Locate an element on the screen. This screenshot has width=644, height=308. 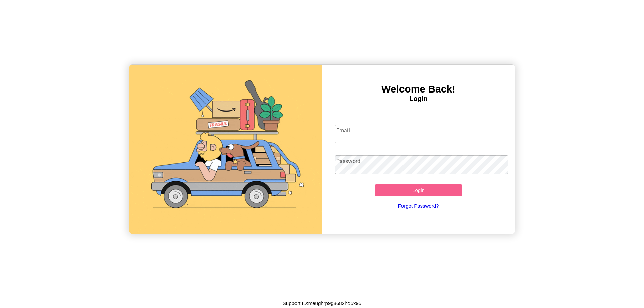
h4: Login is located at coordinates (418, 98).